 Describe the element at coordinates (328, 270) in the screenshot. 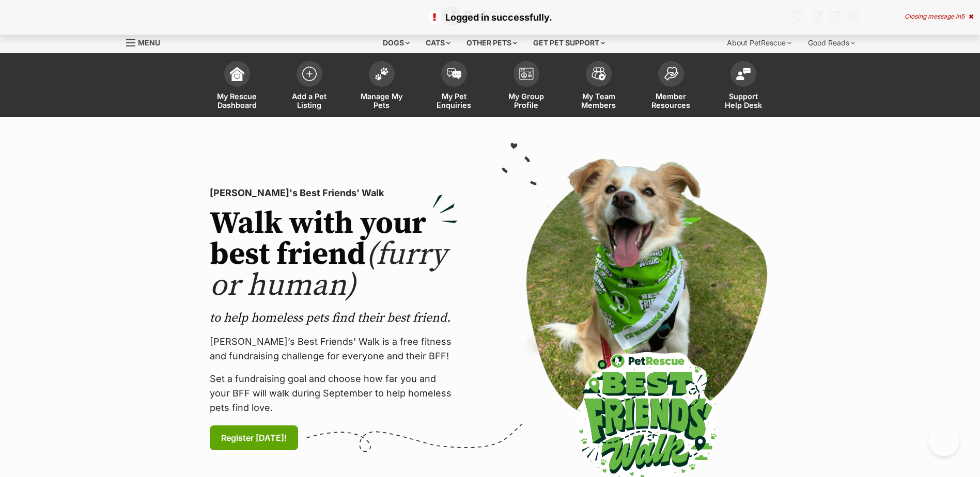

I see `span: (furry or human)` at that location.